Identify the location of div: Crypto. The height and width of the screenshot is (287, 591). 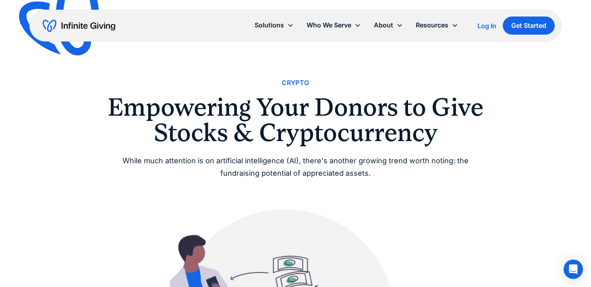
(295, 83).